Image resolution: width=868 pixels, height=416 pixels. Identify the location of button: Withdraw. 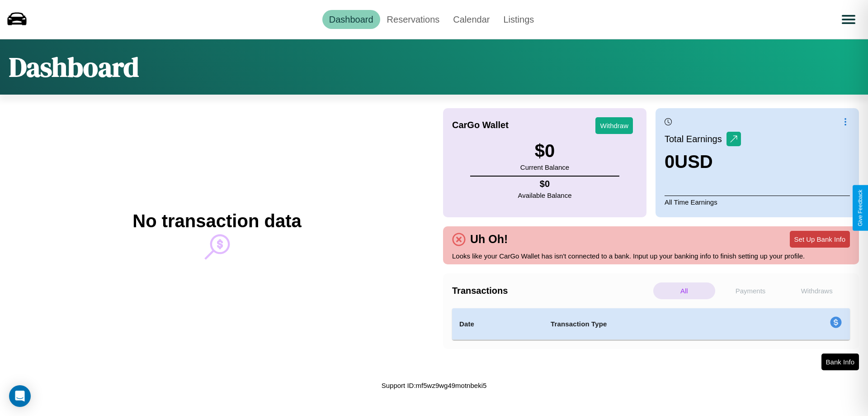
(614, 126).